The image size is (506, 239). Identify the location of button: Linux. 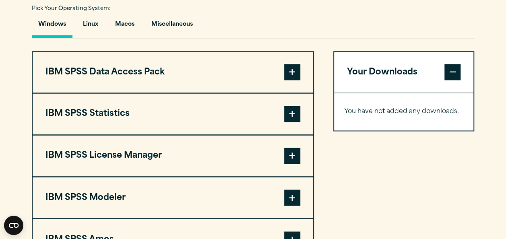
(91, 26).